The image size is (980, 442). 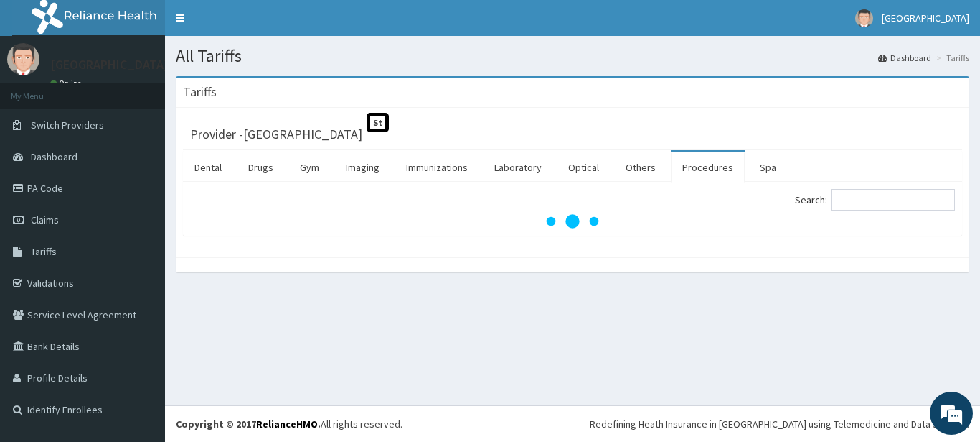 What do you see at coordinates (768, 167) in the screenshot?
I see `a: Spa` at bounding box center [768, 167].